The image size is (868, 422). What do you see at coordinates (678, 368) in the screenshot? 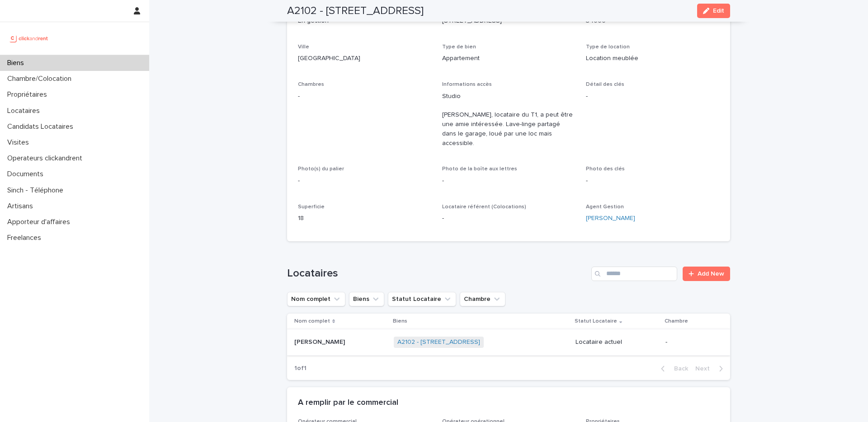
I see `span: Back` at bounding box center [678, 368].